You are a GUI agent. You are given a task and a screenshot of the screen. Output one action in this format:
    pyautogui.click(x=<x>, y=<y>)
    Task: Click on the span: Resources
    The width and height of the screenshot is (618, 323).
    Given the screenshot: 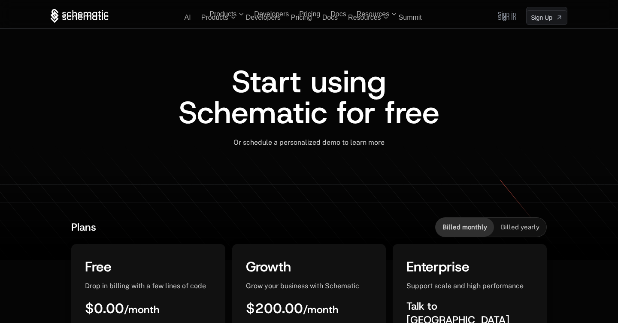 What is the action you would take?
    pyautogui.click(x=364, y=18)
    